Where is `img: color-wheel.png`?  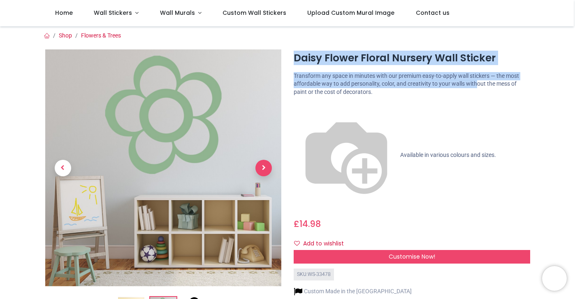
img: color-wheel.png is located at coordinates (346, 155).